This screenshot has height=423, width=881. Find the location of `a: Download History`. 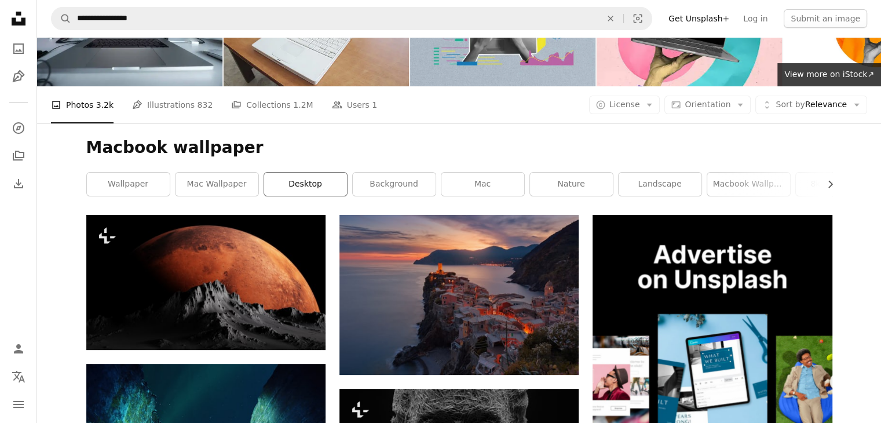

a: Download History is located at coordinates (19, 184).